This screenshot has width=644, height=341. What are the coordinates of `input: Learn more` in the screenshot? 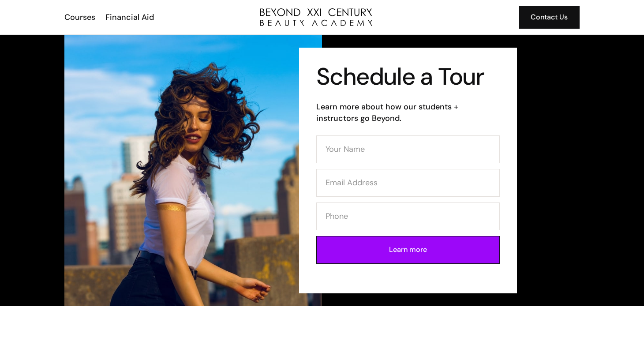 It's located at (408, 250).